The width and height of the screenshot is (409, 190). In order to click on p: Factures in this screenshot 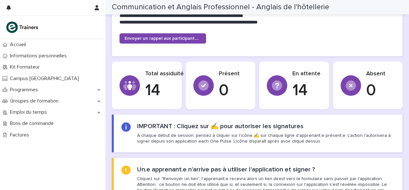, I will do `click(21, 135)`.